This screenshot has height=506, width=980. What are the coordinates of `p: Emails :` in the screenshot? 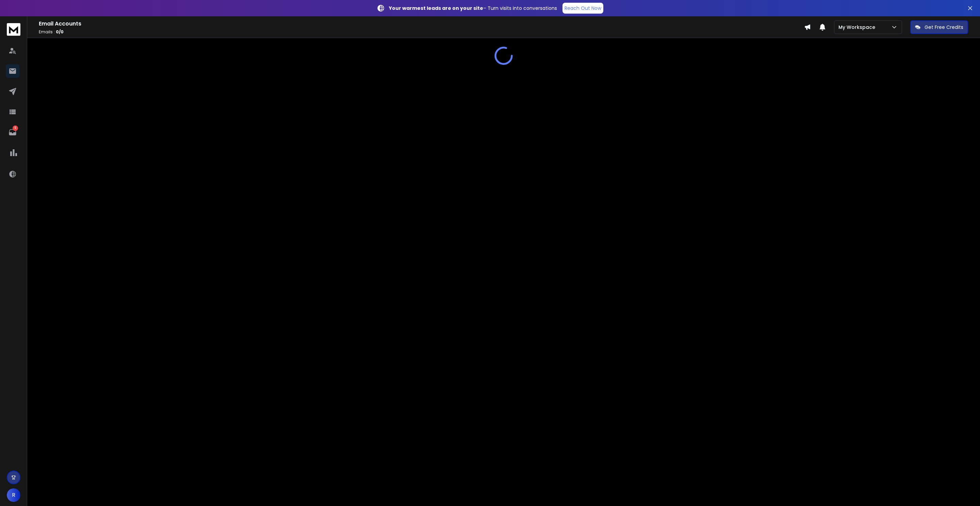 It's located at (421, 32).